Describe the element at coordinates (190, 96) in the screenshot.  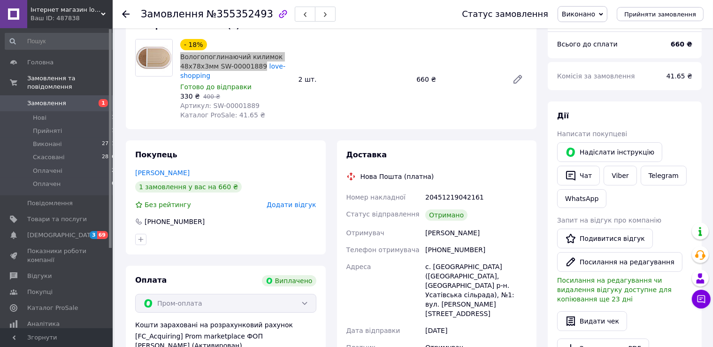
I see `span: 330 ₴` at that location.